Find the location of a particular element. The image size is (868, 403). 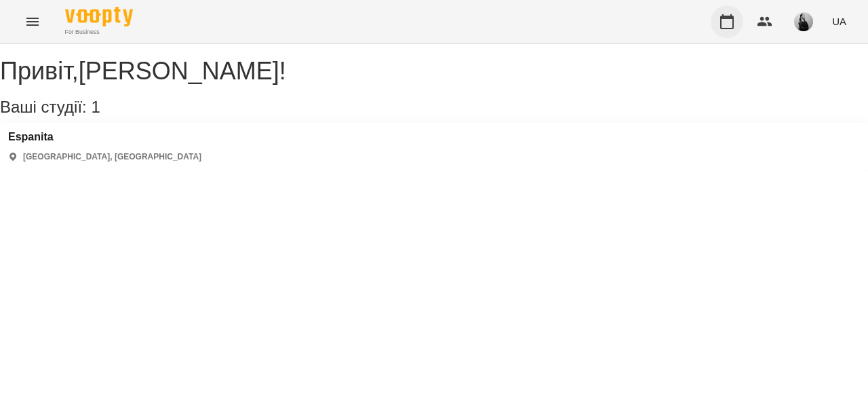

span: 1 is located at coordinates (95, 106).